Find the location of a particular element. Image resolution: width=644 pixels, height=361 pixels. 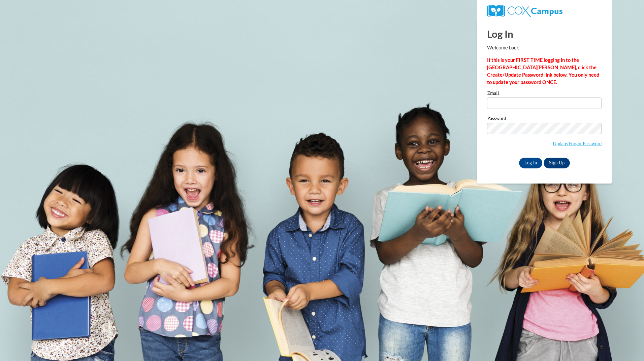

p: Welcome back! is located at coordinates (544, 48).